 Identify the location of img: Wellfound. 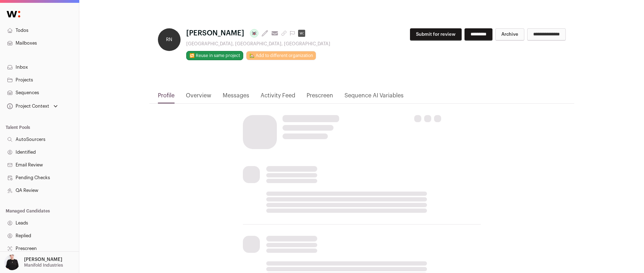
(13, 14).